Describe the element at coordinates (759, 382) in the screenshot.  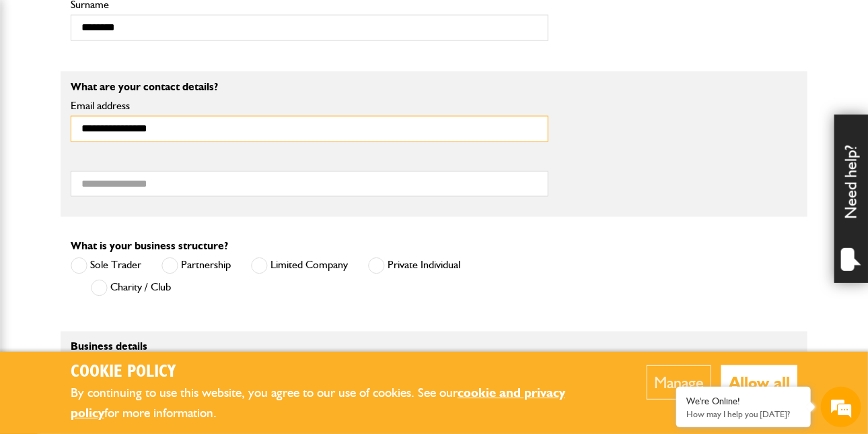
I see `button: Allow all` at that location.